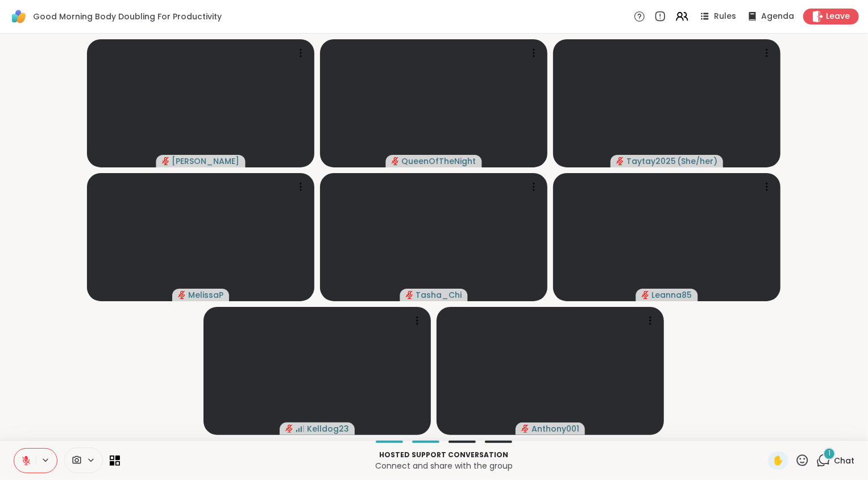 This screenshot has height=480, width=868. Describe the element at coordinates (439, 161) in the screenshot. I see `span: QueenOfTheNight` at that location.